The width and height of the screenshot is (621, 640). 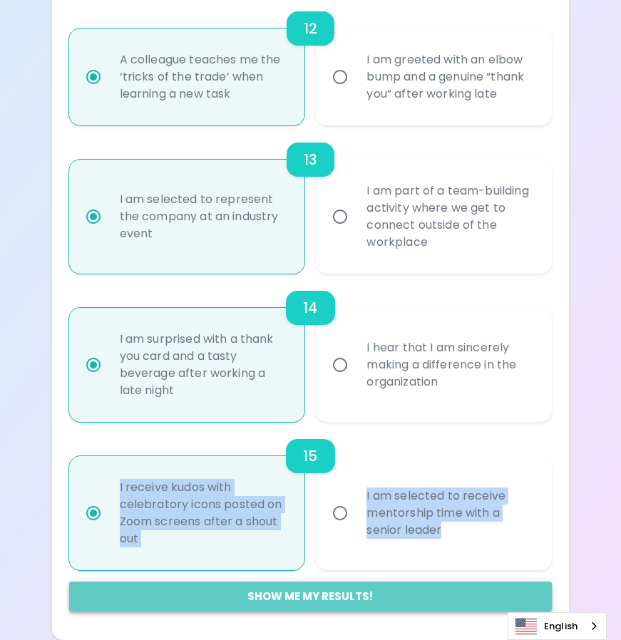 What do you see at coordinates (310, 308) in the screenshot?
I see `h6: 14` at bounding box center [310, 308].